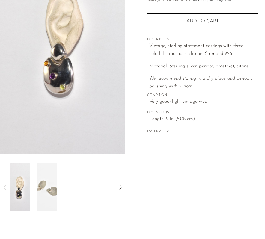  I want to click on button: MATERIAL CARE, so click(161, 132).